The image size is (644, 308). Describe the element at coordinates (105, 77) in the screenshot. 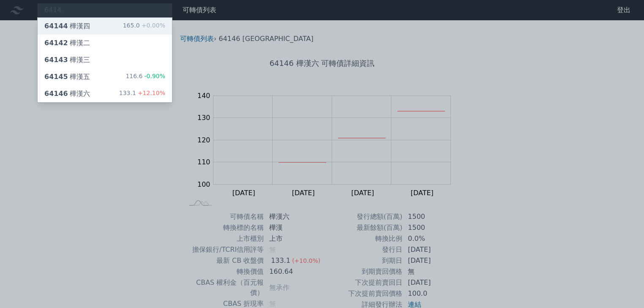

I see `a: 64145樺漢五 116.6-0.90%` at that location.